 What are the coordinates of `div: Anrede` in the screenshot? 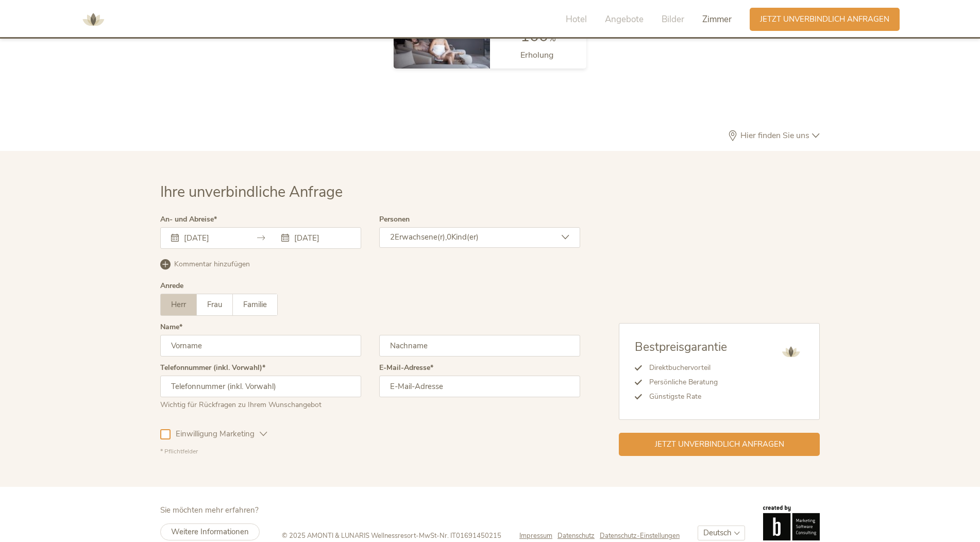 It's located at (171, 286).